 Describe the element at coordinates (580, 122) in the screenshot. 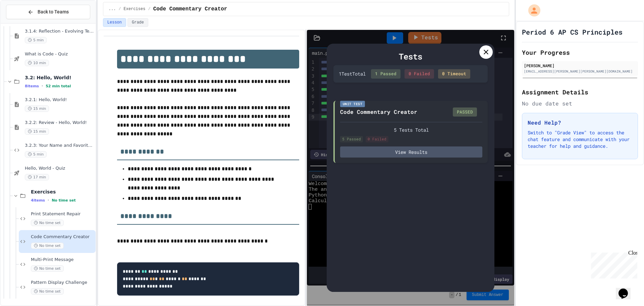

I see `h3: Need Help?` at that location.